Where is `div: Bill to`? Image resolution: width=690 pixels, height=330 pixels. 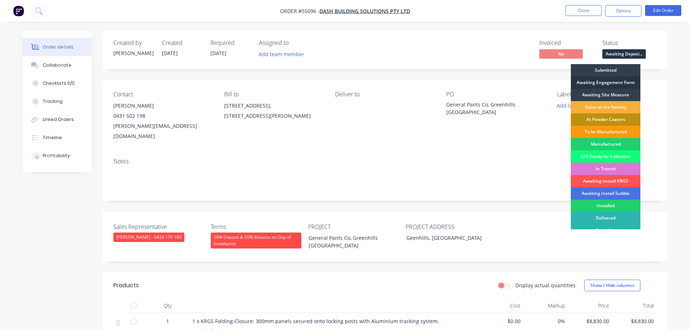 div: Bill to is located at coordinates (274, 94).